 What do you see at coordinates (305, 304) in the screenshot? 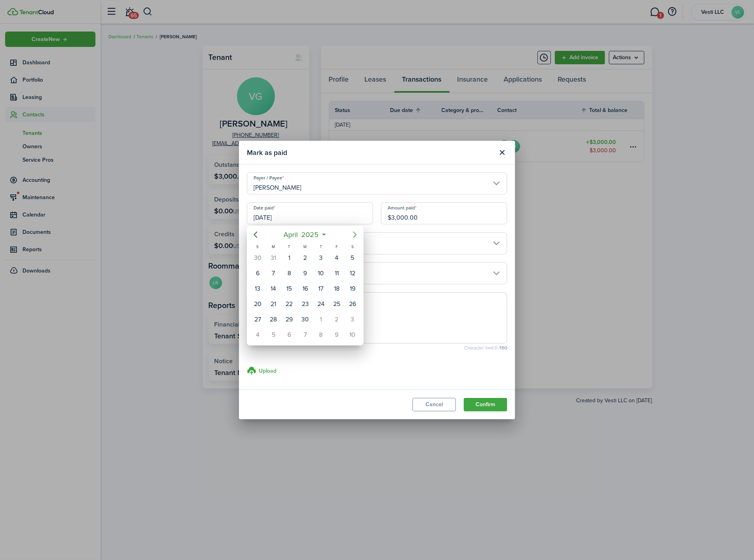
I see `div: Wednesday, April 23, 2025` at bounding box center [305, 304].